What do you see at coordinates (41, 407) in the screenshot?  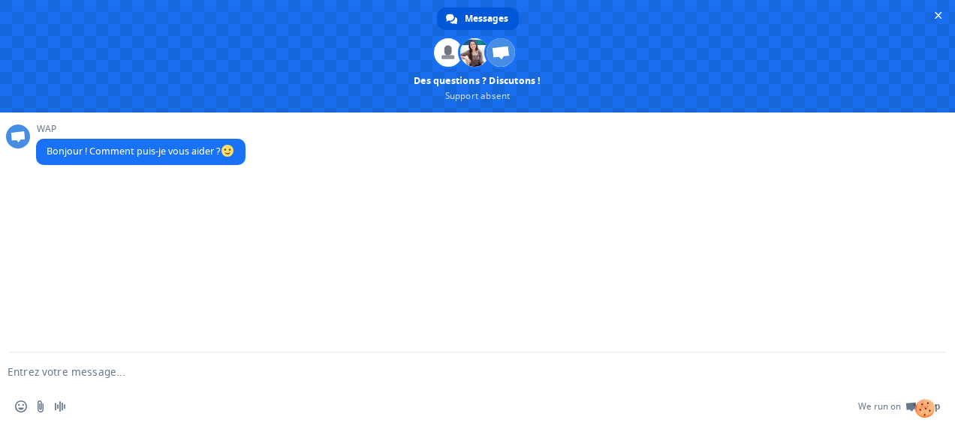 I see `span: Envoyer un fichier` at bounding box center [41, 407].